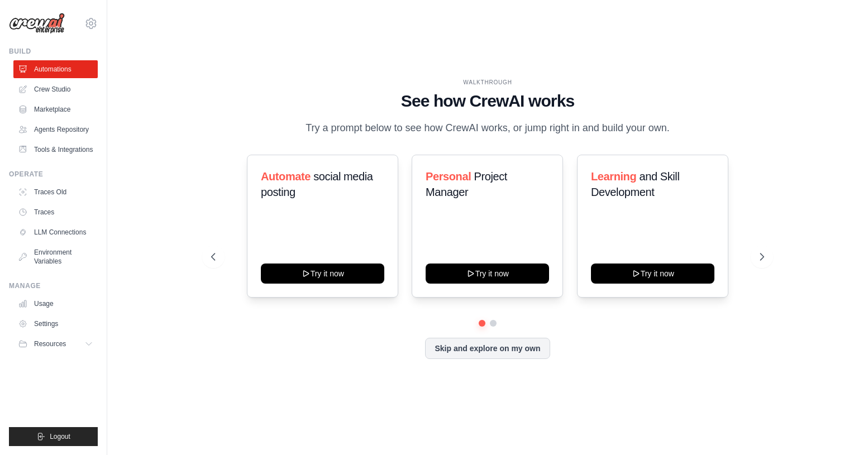 The image size is (868, 455). Describe the element at coordinates (466, 184) in the screenshot. I see `span: Project Manager` at that location.